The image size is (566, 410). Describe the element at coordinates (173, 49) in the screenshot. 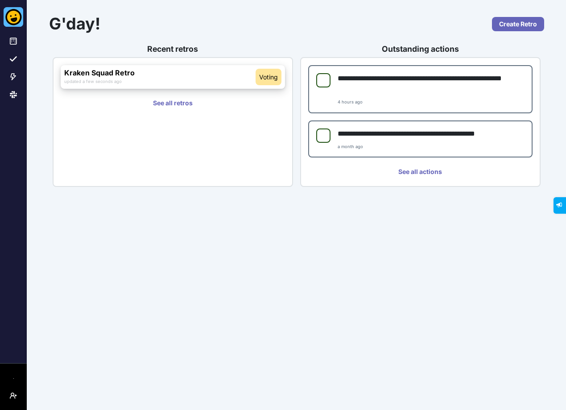

I see `h3: Recent retros` at that location.